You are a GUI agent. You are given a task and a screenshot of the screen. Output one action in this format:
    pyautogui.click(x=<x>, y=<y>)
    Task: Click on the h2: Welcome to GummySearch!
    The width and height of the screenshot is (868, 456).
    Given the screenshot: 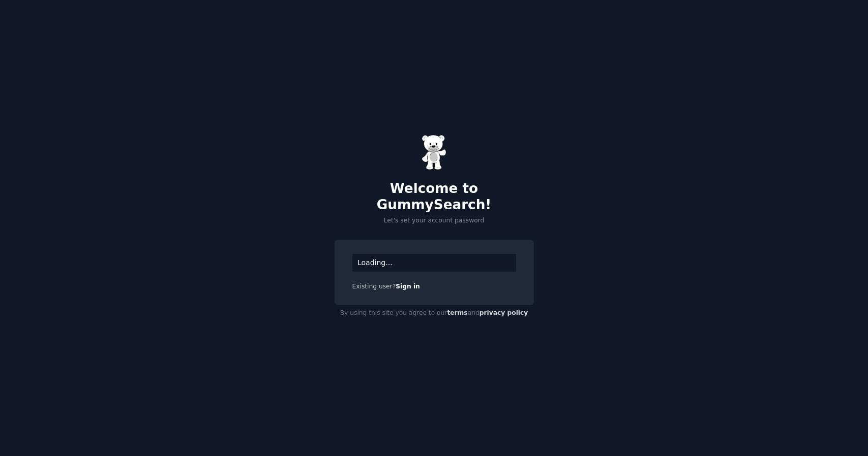 What is the action you would take?
    pyautogui.click(x=434, y=196)
    